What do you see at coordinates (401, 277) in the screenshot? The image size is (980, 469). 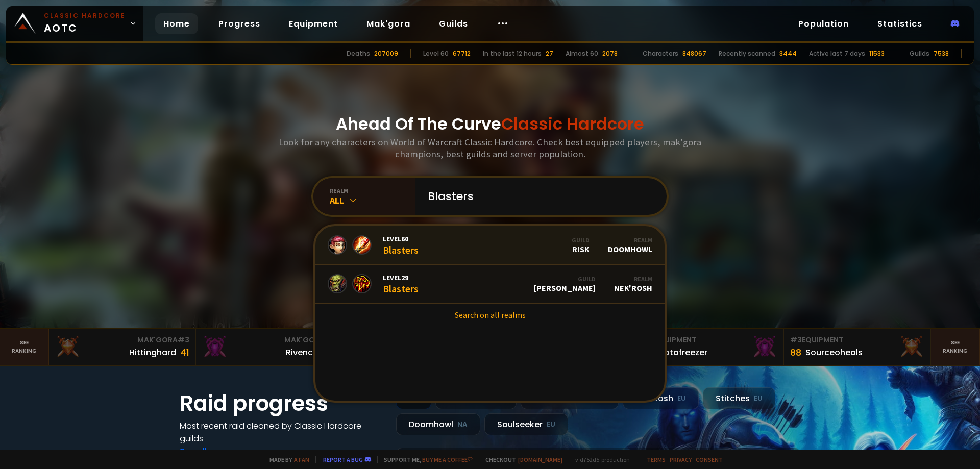 I see `span: Level 29` at bounding box center [401, 277].